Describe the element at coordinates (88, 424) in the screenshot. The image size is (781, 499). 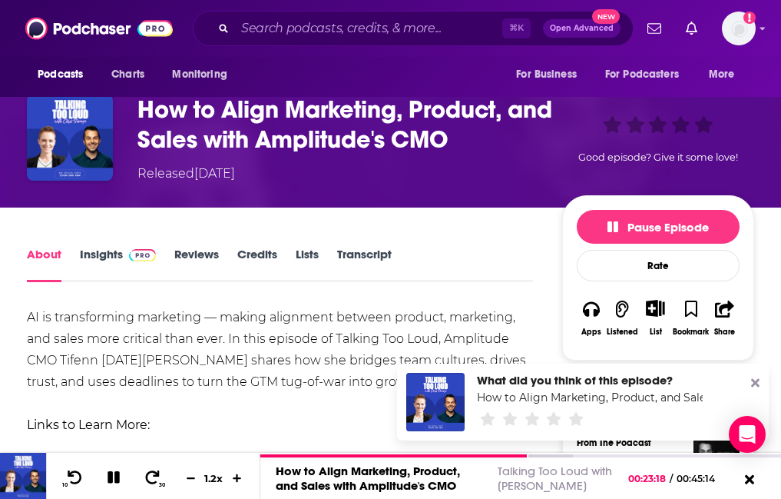
I see `strong: Links to Learn More:` at that location.